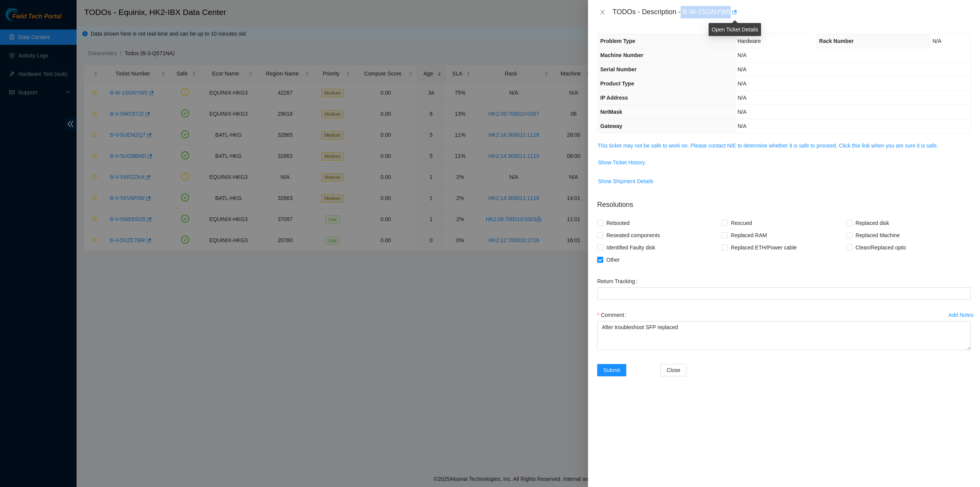  What do you see at coordinates (612, 112) in the screenshot?
I see `span: NetMask` at bounding box center [612, 112].